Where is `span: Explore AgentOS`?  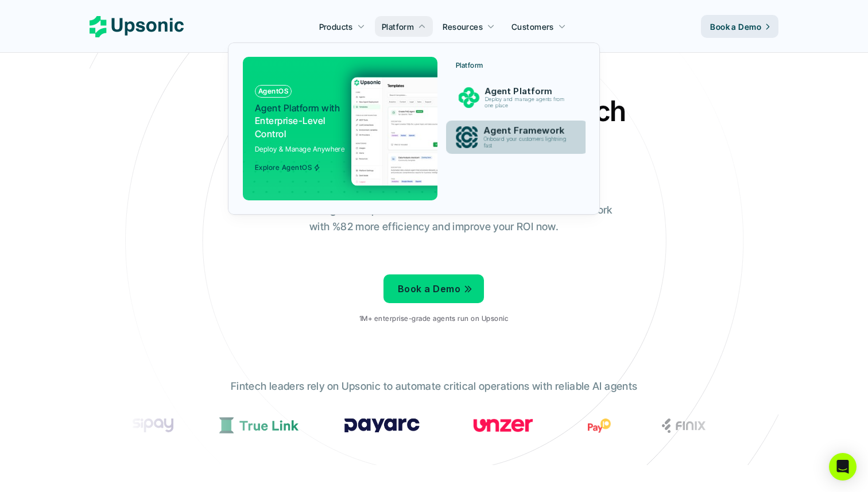 span: Explore AgentOS is located at coordinates (288, 167).